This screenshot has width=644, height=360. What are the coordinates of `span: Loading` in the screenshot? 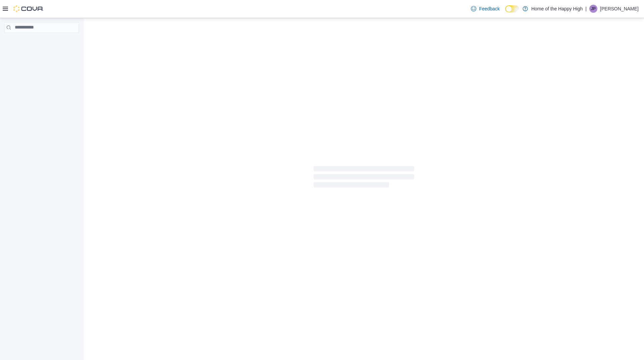 It's located at (364, 178).